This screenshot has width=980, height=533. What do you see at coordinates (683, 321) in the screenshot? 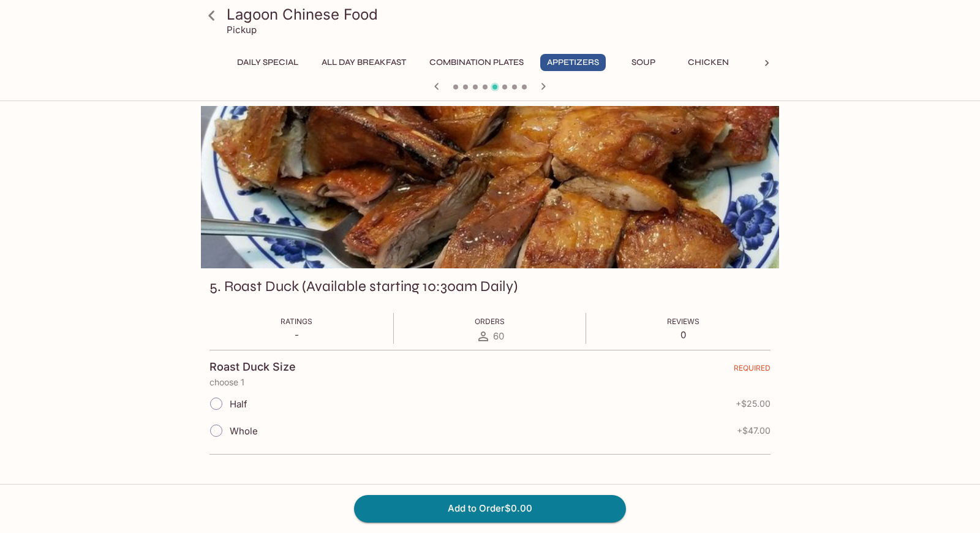
I see `span: Reviews` at bounding box center [683, 321].